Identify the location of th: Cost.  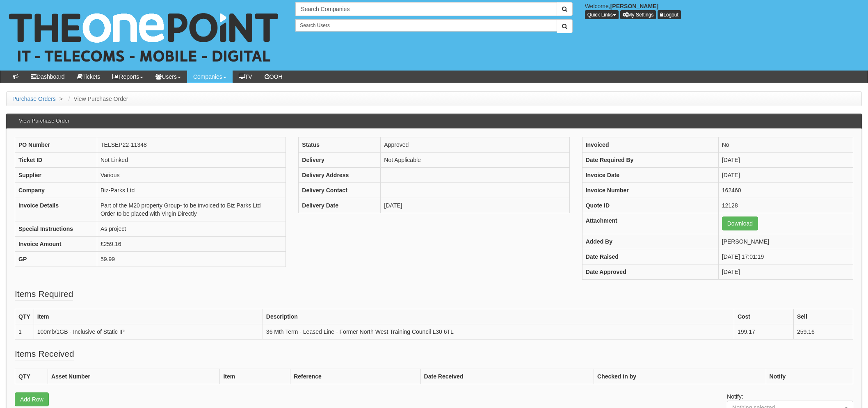
(764, 317).